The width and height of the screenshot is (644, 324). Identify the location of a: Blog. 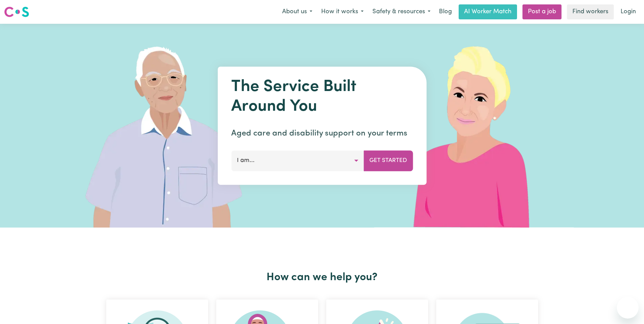
(445, 12).